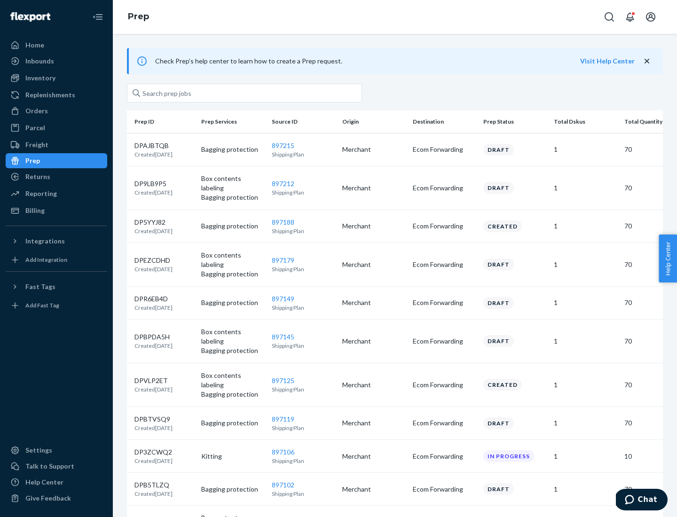 The width and height of the screenshot is (677, 517). I want to click on div: Help Center, so click(44, 482).